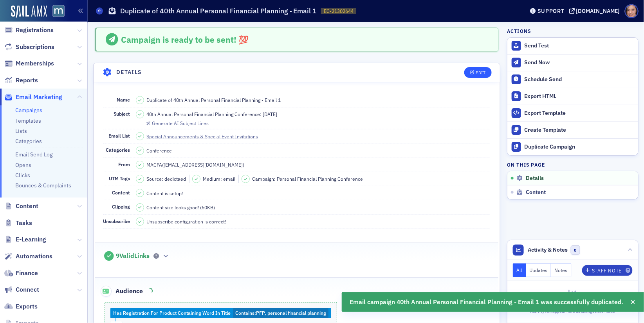 Image resolution: width=644 pixels, height=323 pixels. What do you see at coordinates (124, 99) in the screenshot?
I see `span: Name` at bounding box center [124, 99].